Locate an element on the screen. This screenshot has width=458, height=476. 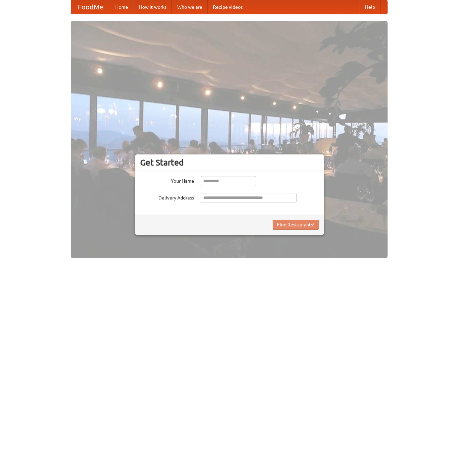
a: Home is located at coordinates (121, 7).